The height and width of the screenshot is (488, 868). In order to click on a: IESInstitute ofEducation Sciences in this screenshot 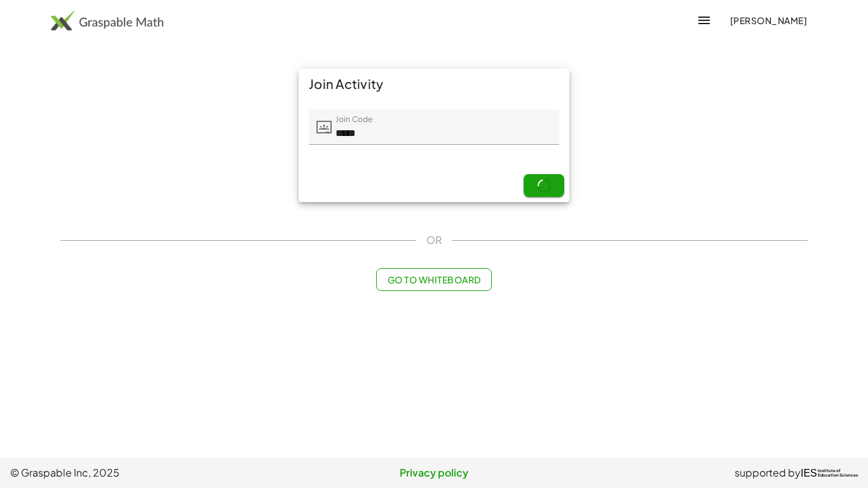, I will do `click(829, 473)`.